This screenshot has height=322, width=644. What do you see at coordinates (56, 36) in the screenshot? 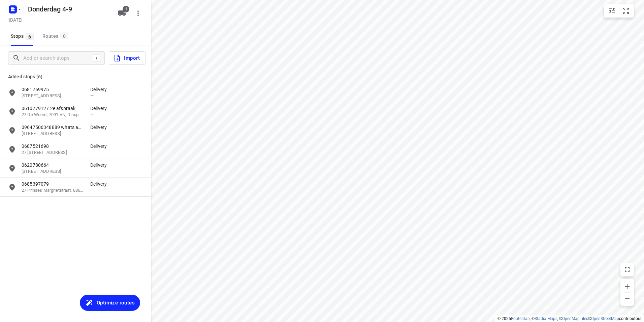
I see `div: Routes` at bounding box center [56, 36].